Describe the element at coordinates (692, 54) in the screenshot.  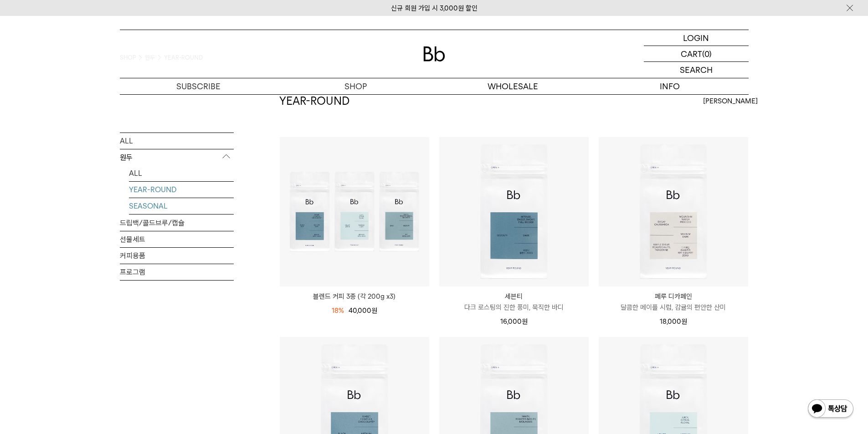
I see `p: CART` at that location.